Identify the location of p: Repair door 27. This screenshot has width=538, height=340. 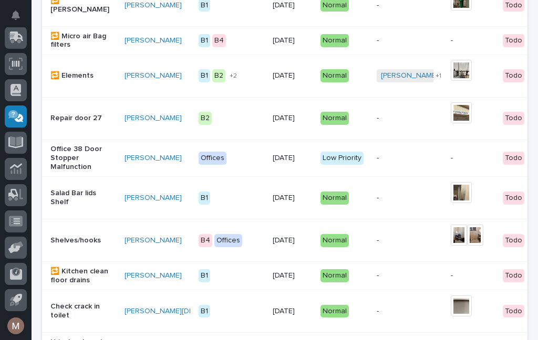
(83, 118).